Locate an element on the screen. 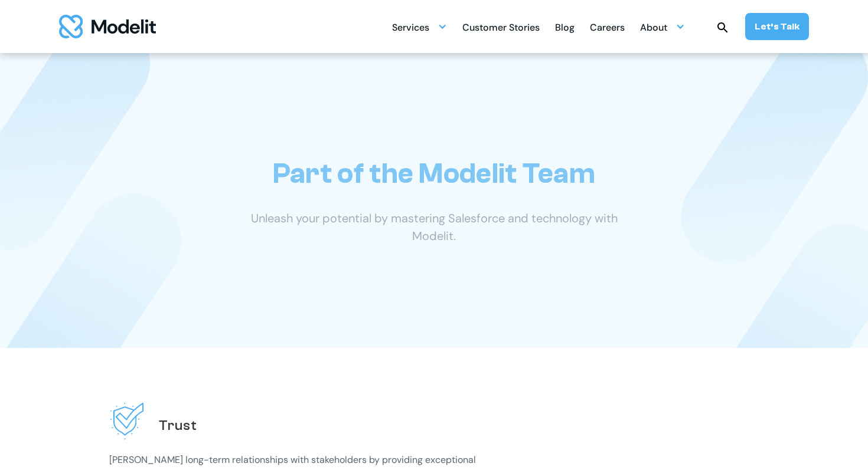  h2: Trust is located at coordinates (178, 425).